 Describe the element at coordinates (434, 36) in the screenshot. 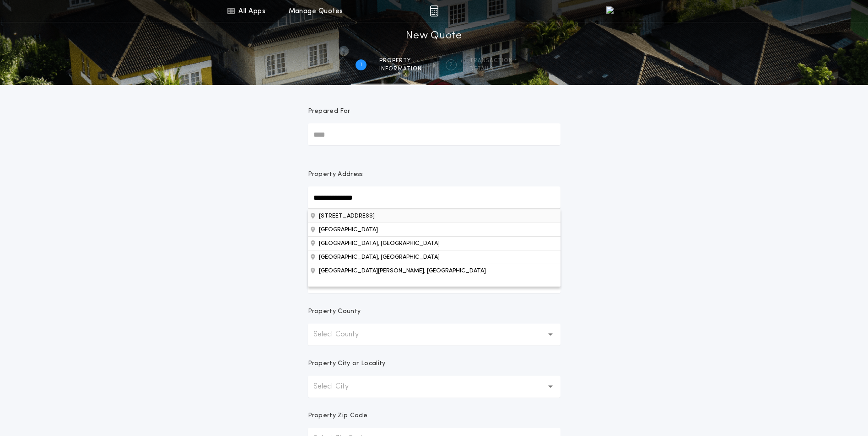

I see `h1: New Quote` at that location.